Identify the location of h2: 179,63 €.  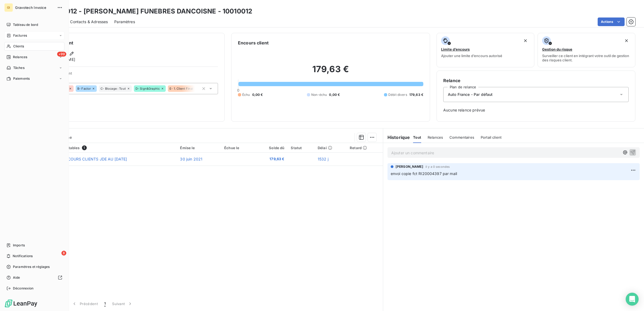
(331, 72).